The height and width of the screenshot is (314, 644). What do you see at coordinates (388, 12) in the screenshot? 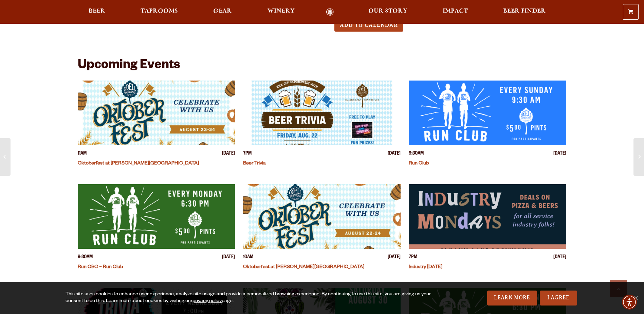
I see `a: Our Story` at bounding box center [388, 12].